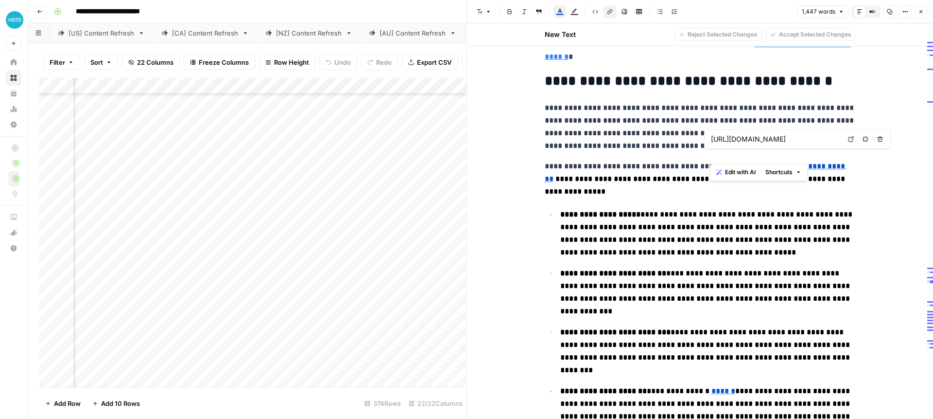 The width and height of the screenshot is (933, 419). What do you see at coordinates (811, 35) in the screenshot?
I see `button: Accept Selected Changes` at bounding box center [811, 35].